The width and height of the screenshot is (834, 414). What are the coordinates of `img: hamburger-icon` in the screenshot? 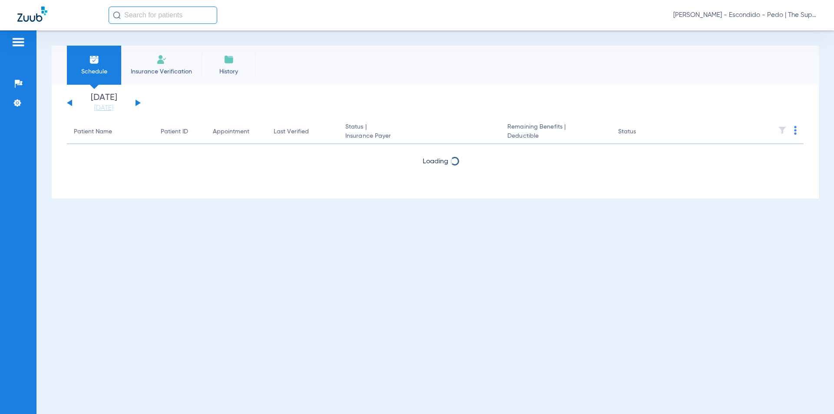 It's located at (18, 42).